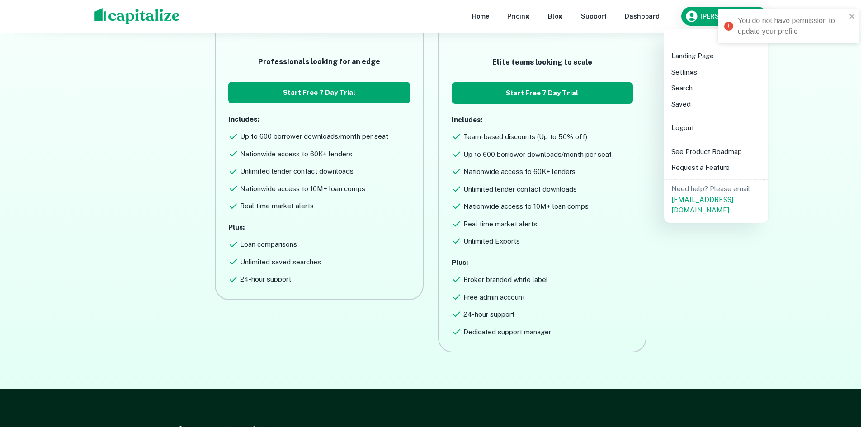 Image resolution: width=868 pixels, height=427 pixels. Describe the element at coordinates (845, 377) in the screenshot. I see `div: Chat Widget` at that location.